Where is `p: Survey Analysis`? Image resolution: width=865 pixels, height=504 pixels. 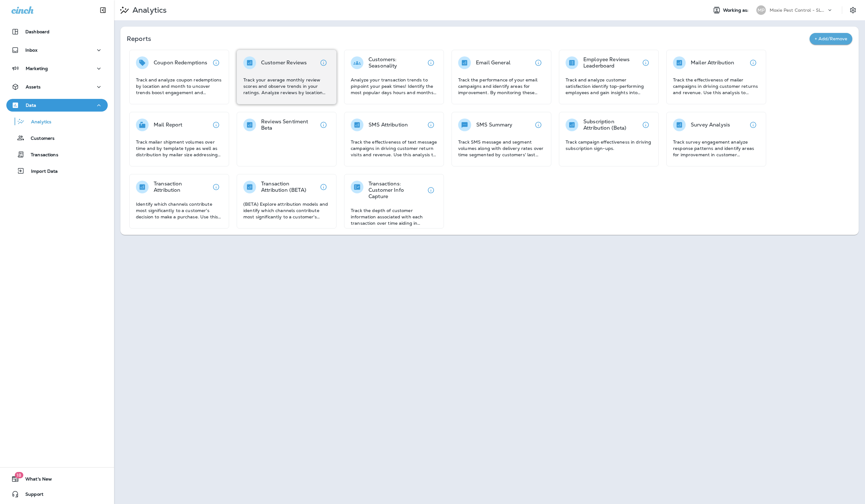
p: Survey Analysis is located at coordinates (711, 125).